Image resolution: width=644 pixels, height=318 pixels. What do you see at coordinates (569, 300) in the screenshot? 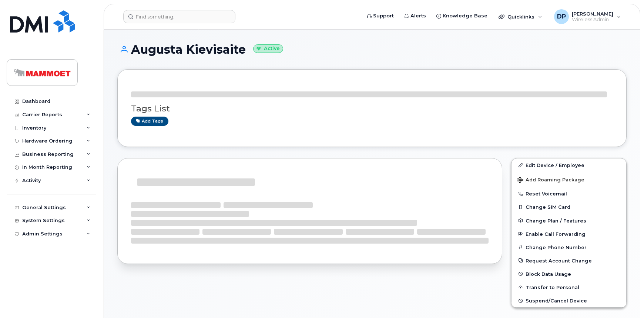
I see `button: Suspend/Cancel Device` at bounding box center [569, 300].